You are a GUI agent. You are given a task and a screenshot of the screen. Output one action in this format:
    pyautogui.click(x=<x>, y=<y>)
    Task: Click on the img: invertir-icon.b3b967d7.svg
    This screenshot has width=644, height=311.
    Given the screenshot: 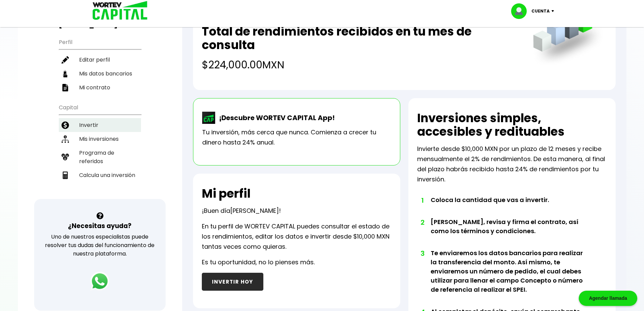 What is the action you would take?
    pyautogui.click(x=66, y=125)
    